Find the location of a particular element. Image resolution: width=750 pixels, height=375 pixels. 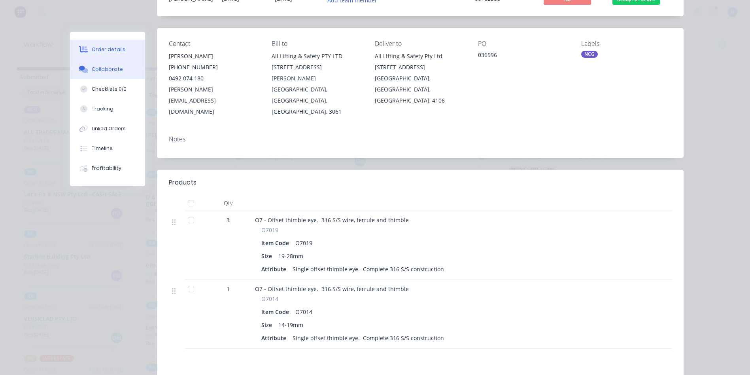

div: Labels is located at coordinates (626, 44).